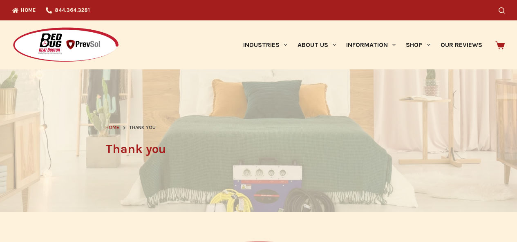 The image size is (517, 242). I want to click on span: Thank you, so click(142, 128).